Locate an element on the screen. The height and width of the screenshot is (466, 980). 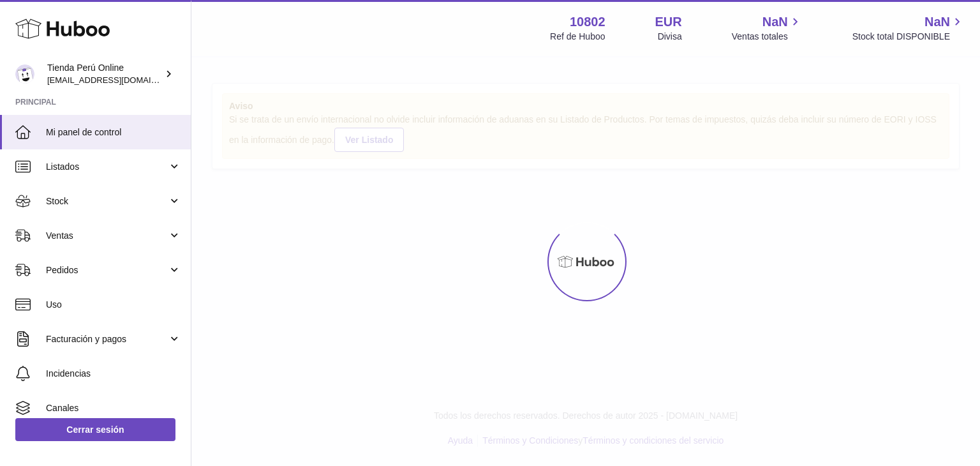
strong: 10802 is located at coordinates (588, 22).